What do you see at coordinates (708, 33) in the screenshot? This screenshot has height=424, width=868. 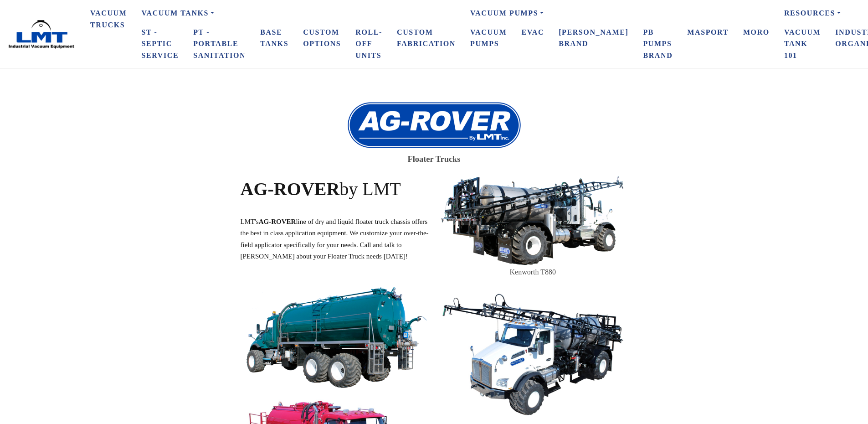 I see `a: Masport` at bounding box center [708, 33].